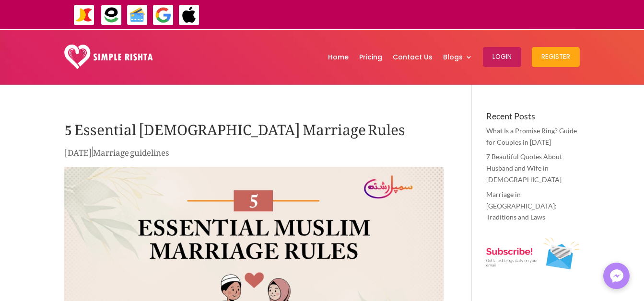  Describe the element at coordinates (457, 57) in the screenshot. I see `a: Blogs` at that location.